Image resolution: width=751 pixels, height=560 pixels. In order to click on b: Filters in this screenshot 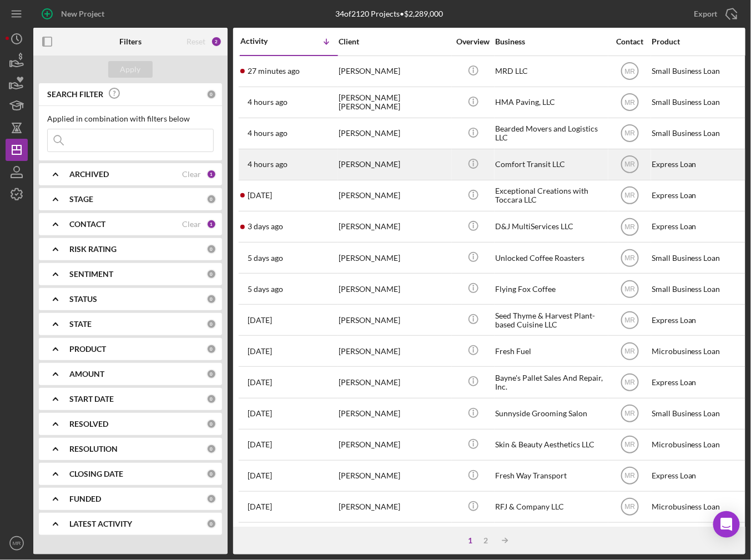, I will do `click(131, 41)`.